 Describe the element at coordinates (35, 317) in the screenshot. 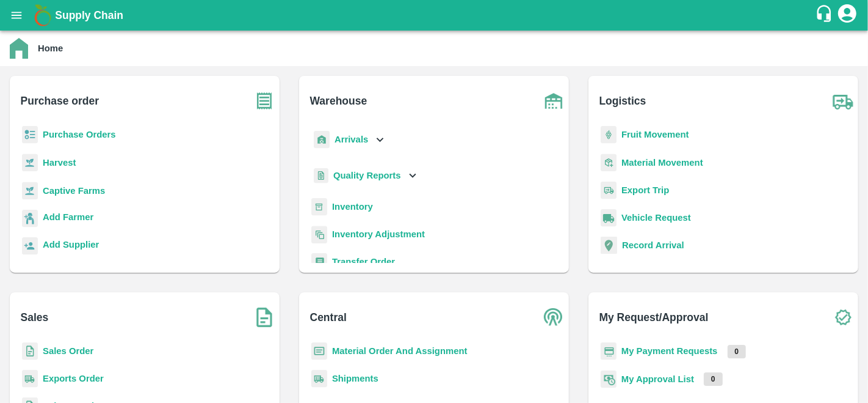

I see `b: Sales` at that location.